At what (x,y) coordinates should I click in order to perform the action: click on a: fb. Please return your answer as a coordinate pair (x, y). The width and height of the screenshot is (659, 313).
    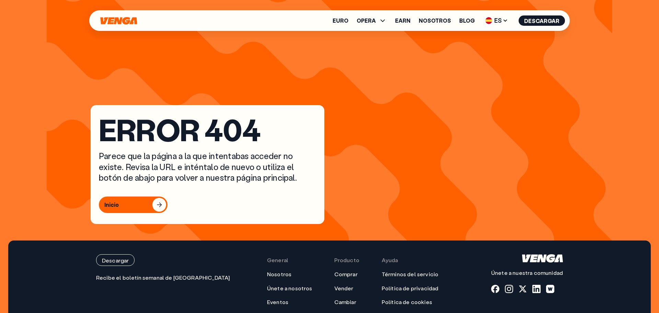
    Looking at the image, I should click on (495, 289).